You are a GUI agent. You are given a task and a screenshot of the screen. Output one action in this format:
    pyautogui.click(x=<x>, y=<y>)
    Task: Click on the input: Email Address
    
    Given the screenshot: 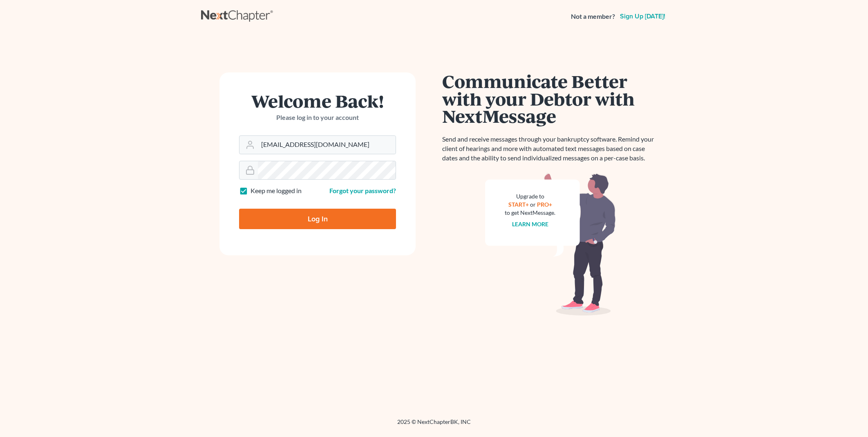 What is the action you would take?
    pyautogui.click(x=326, y=145)
    